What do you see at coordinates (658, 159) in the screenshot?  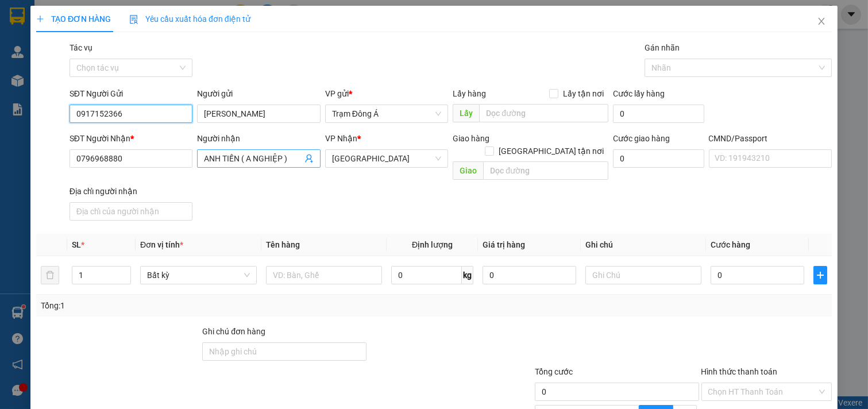 I see `input: Cước giao hàng` at bounding box center [658, 159].